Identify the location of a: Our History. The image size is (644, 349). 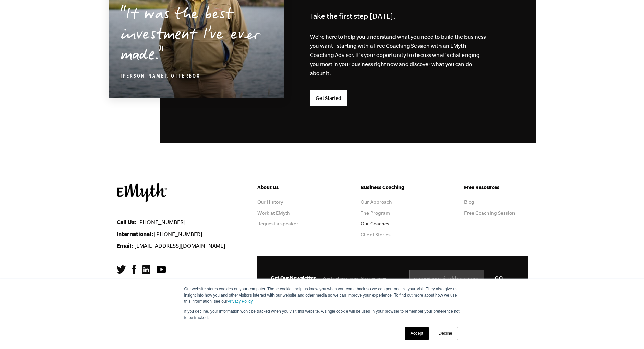
(270, 202).